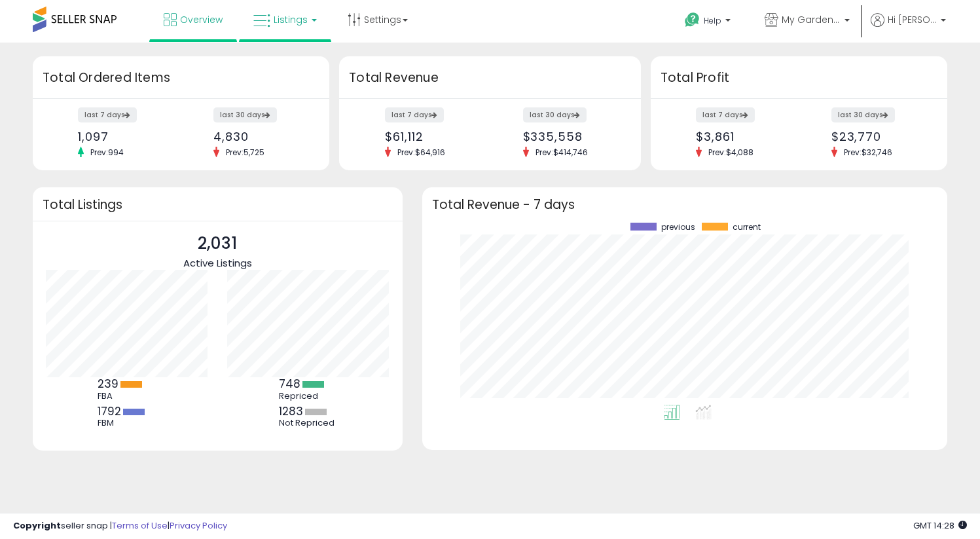  I want to click on span: Help, so click(712, 20).